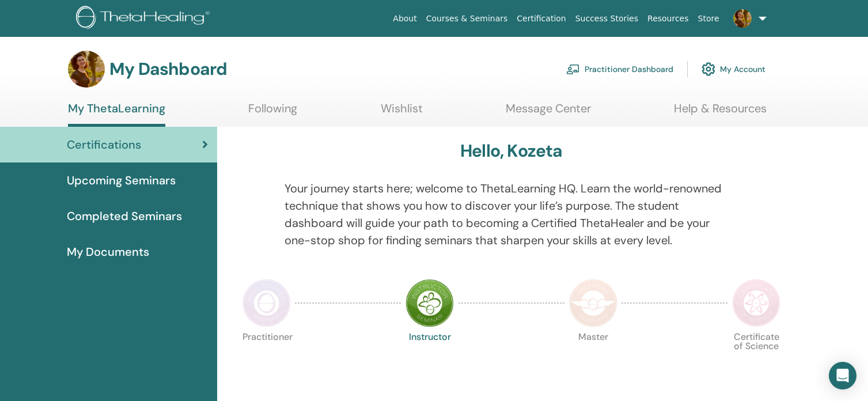 This screenshot has width=868, height=401. I want to click on p: Instructor, so click(430, 357).